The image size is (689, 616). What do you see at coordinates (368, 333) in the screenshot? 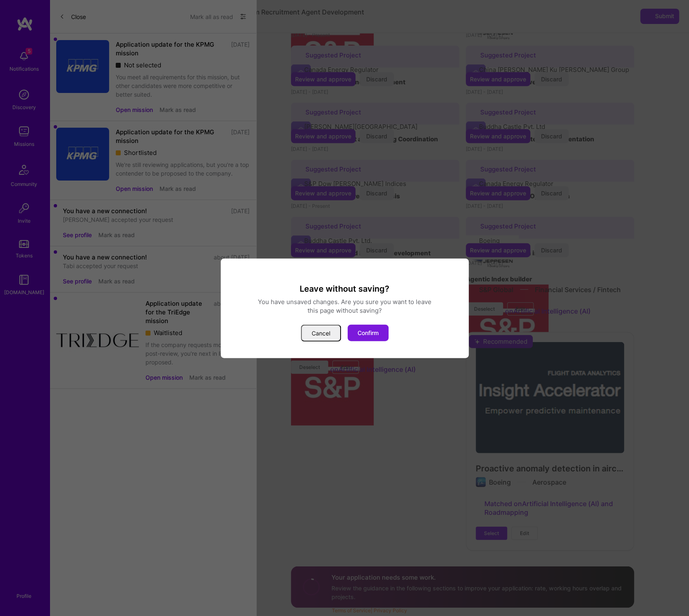
I see `button: Confirm` at bounding box center [368, 333].